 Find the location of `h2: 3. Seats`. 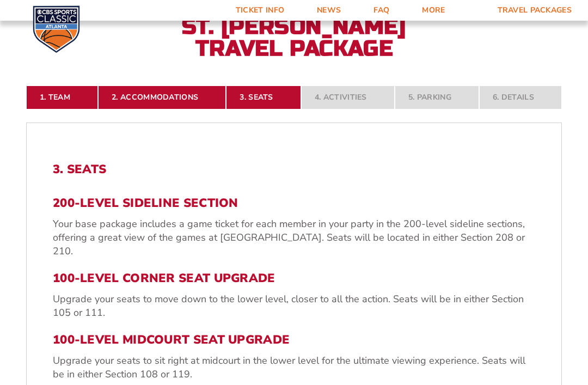

h2: 3. Seats is located at coordinates (294, 170).